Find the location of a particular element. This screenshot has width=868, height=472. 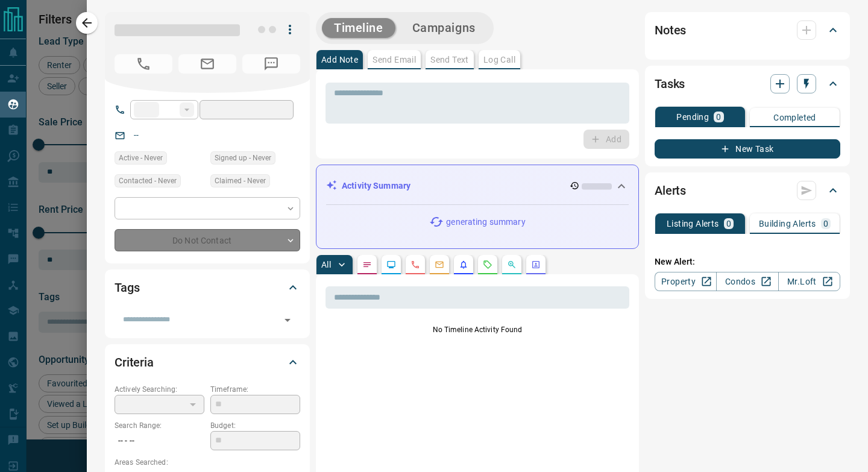

p: generating summary is located at coordinates (485, 222).